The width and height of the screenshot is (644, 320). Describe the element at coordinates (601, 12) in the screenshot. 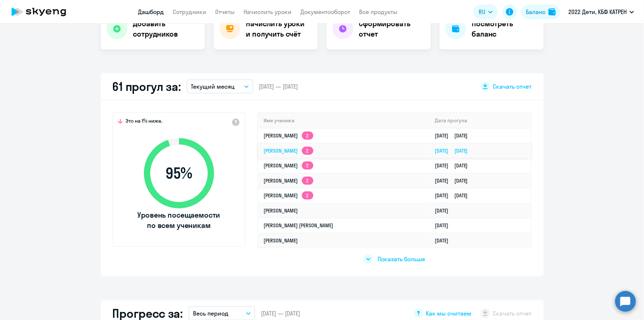

I see `button: 2022 Дети, КБФ КАТРЕН` at that location.